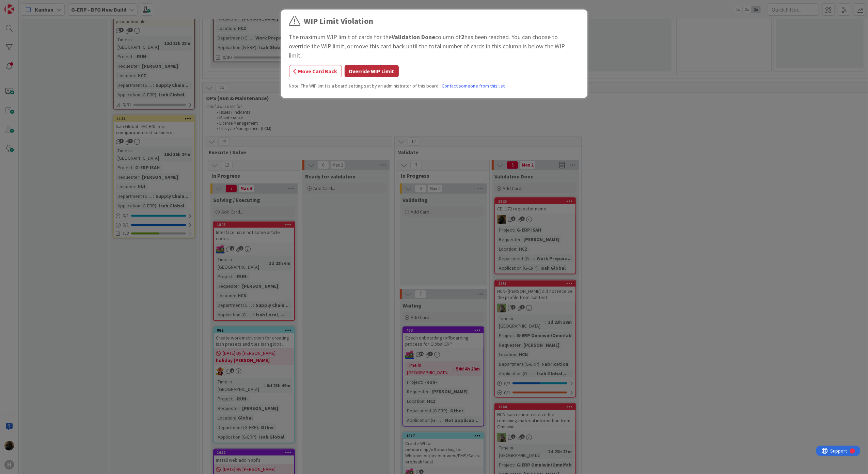 Image resolution: width=868 pixels, height=474 pixels. Describe the element at coordinates (413, 37) in the screenshot. I see `b: Validation Done` at that location.